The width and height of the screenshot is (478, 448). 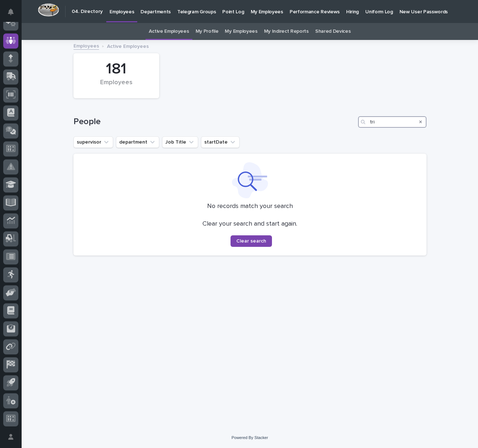 I want to click on a: My Indirect Reports, so click(x=286, y=32).